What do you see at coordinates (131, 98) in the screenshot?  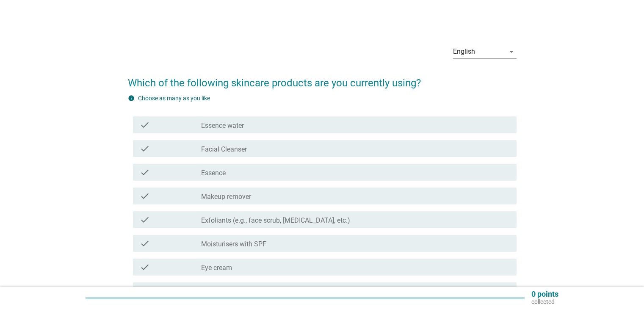 I see `i: info` at bounding box center [131, 98].